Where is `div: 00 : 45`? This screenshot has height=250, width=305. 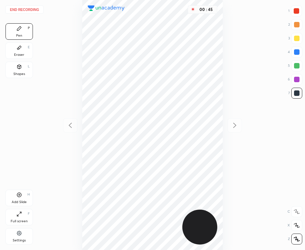 div: 00 : 45 is located at coordinates (206, 10).